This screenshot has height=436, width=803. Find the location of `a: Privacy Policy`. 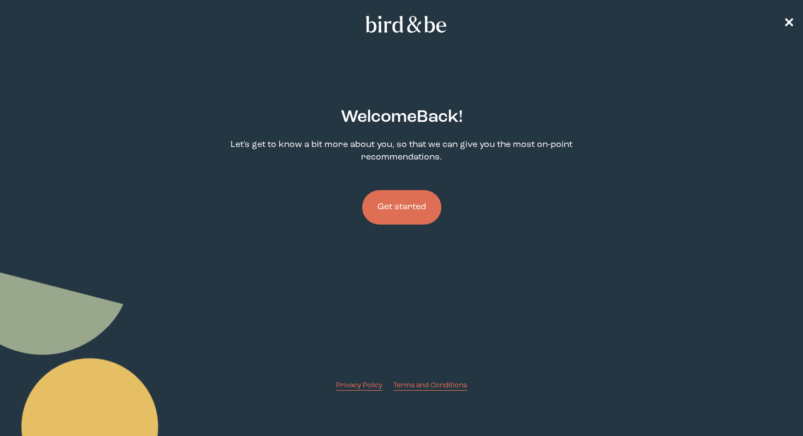

a: Privacy Policy is located at coordinates (359, 385).